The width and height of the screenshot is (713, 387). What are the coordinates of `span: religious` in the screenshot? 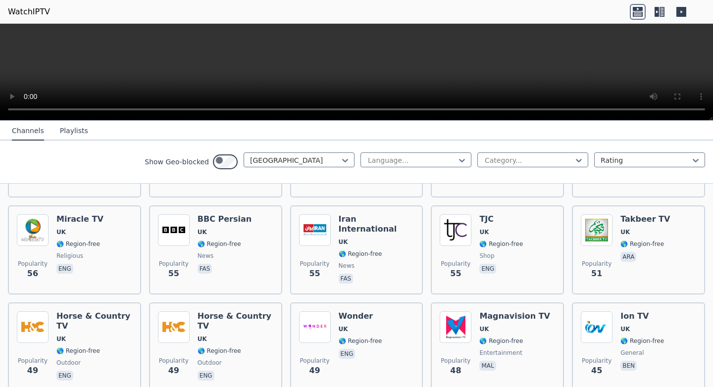 It's located at (70, 256).